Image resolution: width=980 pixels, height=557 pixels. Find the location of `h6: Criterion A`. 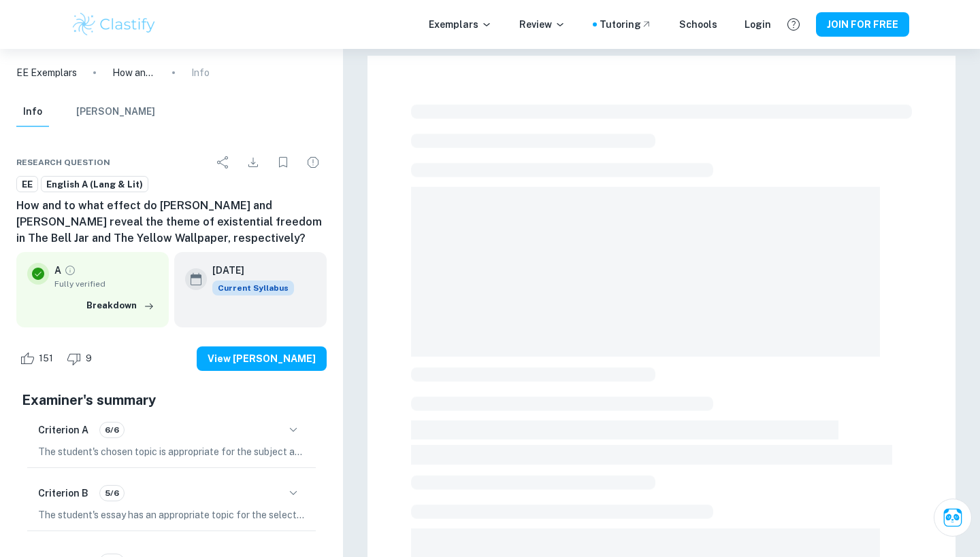

h6: Criterion A is located at coordinates (63, 431).